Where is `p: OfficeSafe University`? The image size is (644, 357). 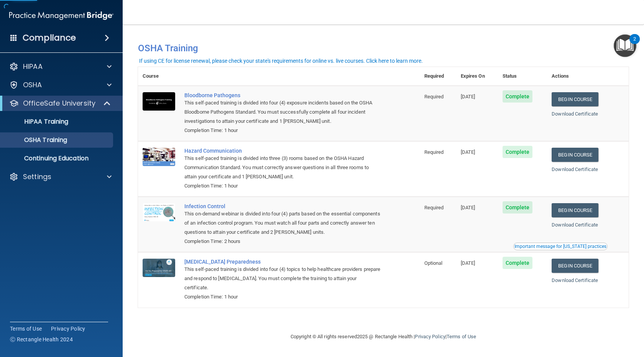 p: OfficeSafe University is located at coordinates (59, 103).